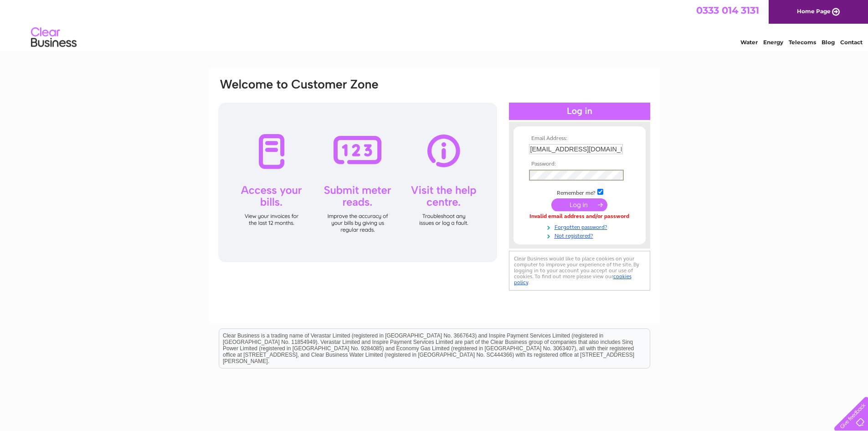 This screenshot has height=431, width=868. What do you see at coordinates (580, 226) in the screenshot?
I see `a: Forgotten password?` at bounding box center [580, 226].